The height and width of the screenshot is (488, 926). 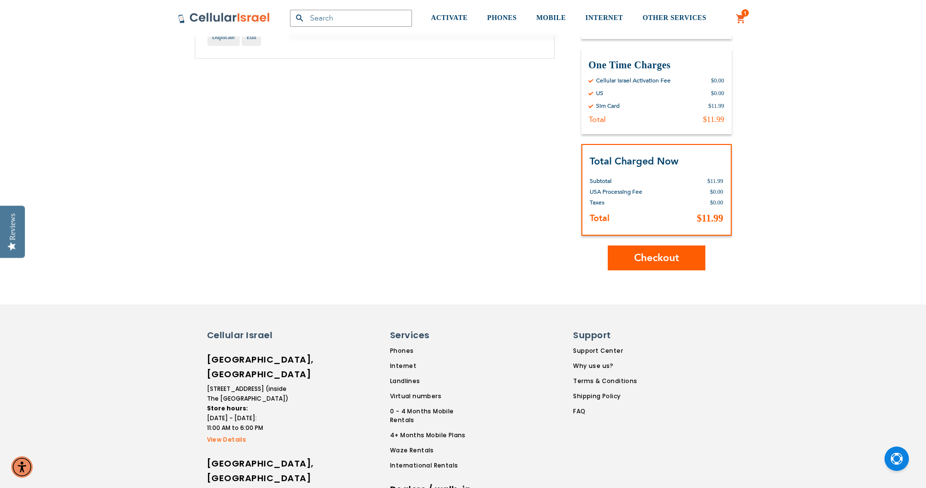 What do you see at coordinates (248, 440) in the screenshot?
I see `a: View Details` at bounding box center [248, 440].